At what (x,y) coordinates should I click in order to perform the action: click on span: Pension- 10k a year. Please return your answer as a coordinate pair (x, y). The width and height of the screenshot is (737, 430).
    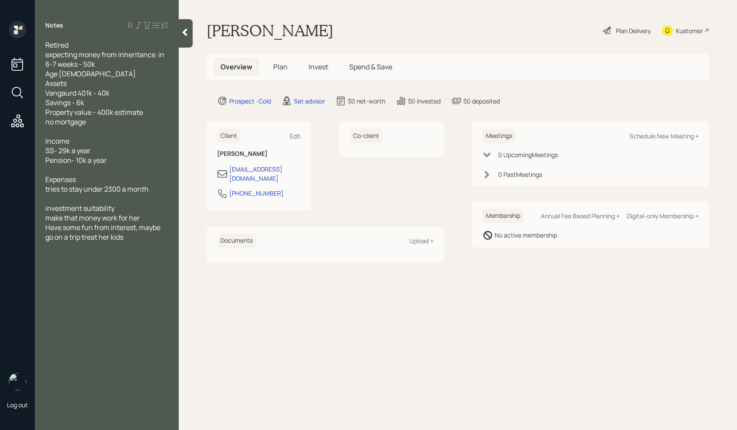
    Looking at the image, I should click on (76, 160).